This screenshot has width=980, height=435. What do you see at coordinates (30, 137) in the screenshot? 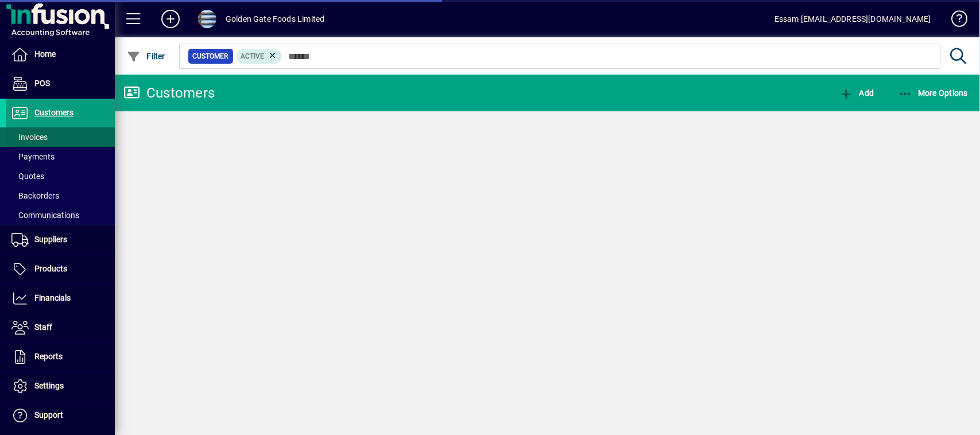
I see `span: Invoices` at bounding box center [30, 137].